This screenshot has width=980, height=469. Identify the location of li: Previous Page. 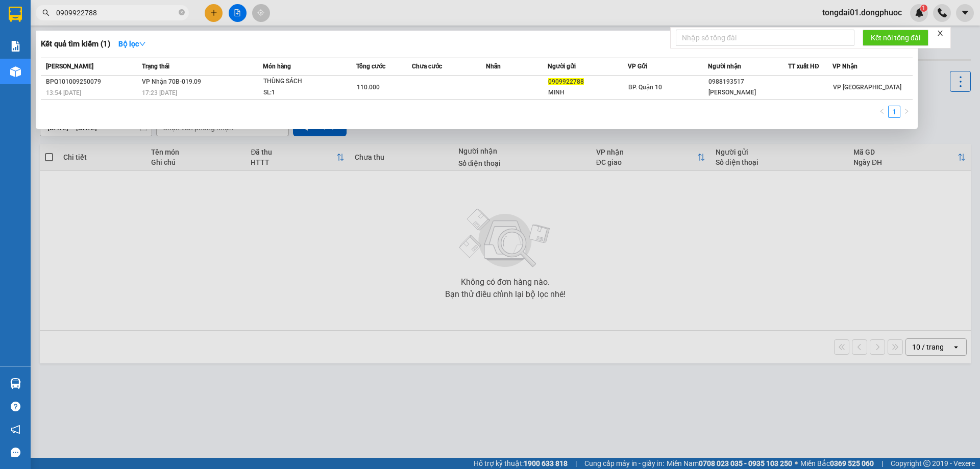
(882, 112).